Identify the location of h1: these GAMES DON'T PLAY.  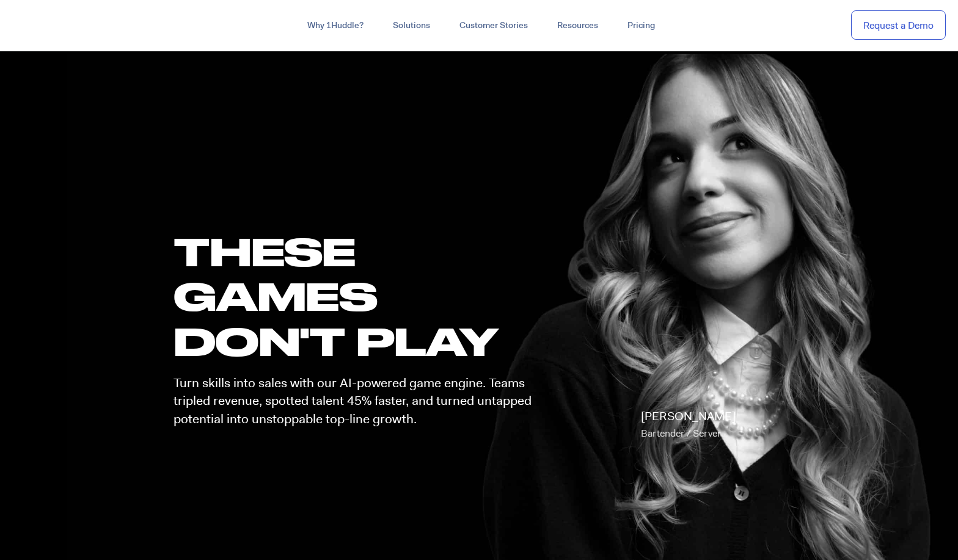
(358, 297).